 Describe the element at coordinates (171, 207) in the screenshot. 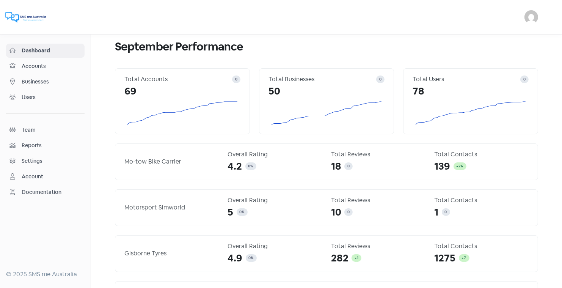

I see `div: Motorsport Simworld` at that location.